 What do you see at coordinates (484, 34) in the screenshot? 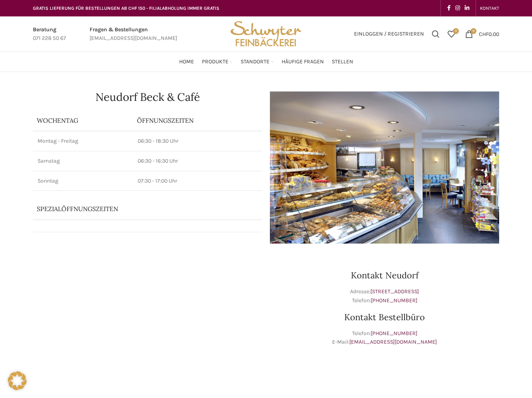
I see `span: CHF` at bounding box center [484, 34].